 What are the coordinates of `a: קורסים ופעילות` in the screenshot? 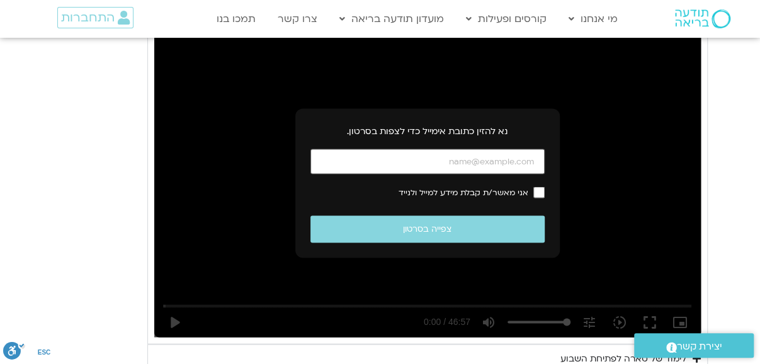 It's located at (506, 19).